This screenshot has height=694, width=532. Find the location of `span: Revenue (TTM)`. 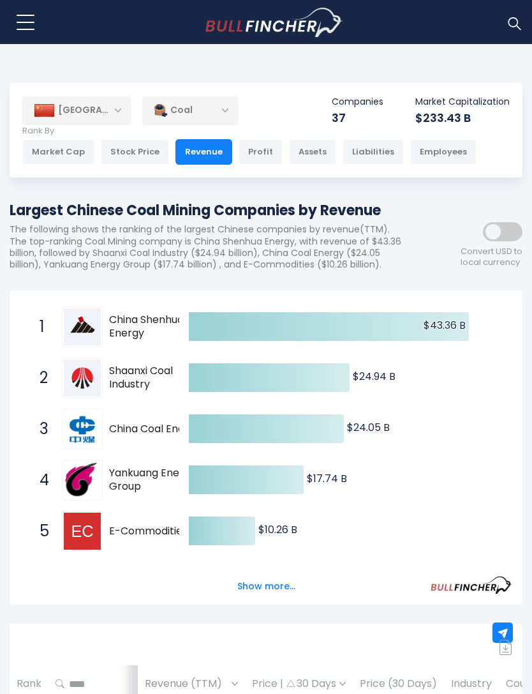

span: Revenue (TTM) is located at coordinates (186, 684).